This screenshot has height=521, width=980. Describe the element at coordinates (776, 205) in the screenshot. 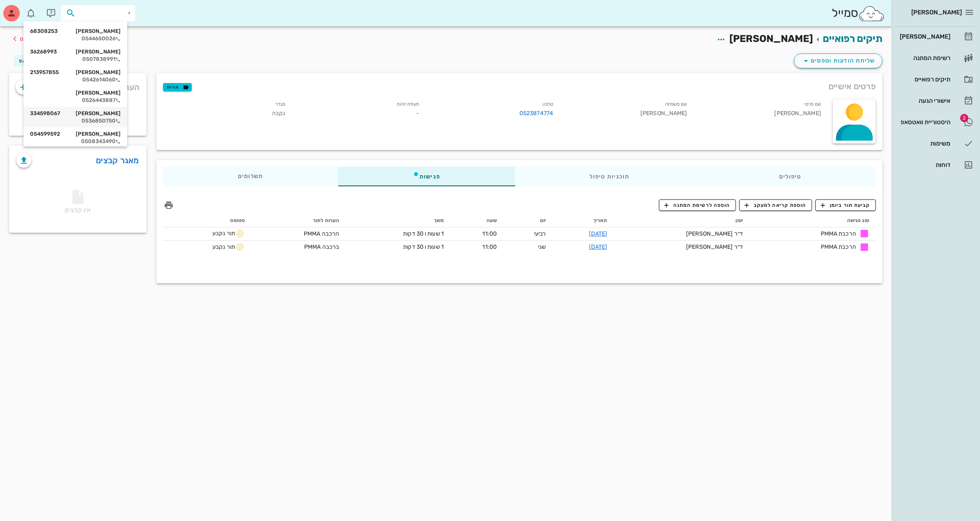

I see `span: הוספת קריאה למעקב` at that location.